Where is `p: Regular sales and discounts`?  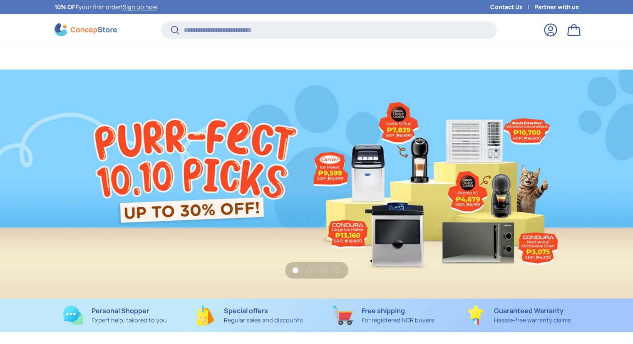 p: Regular sales and discounts is located at coordinates (264, 320).